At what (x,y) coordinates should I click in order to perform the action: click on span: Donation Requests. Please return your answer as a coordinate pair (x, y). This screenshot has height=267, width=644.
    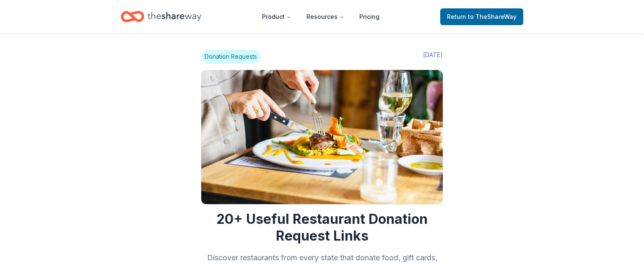
    Looking at the image, I should click on (230, 56).